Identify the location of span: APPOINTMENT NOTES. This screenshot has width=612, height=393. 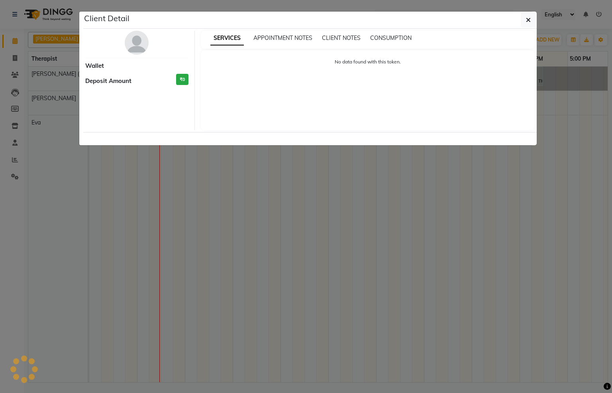
(283, 38).